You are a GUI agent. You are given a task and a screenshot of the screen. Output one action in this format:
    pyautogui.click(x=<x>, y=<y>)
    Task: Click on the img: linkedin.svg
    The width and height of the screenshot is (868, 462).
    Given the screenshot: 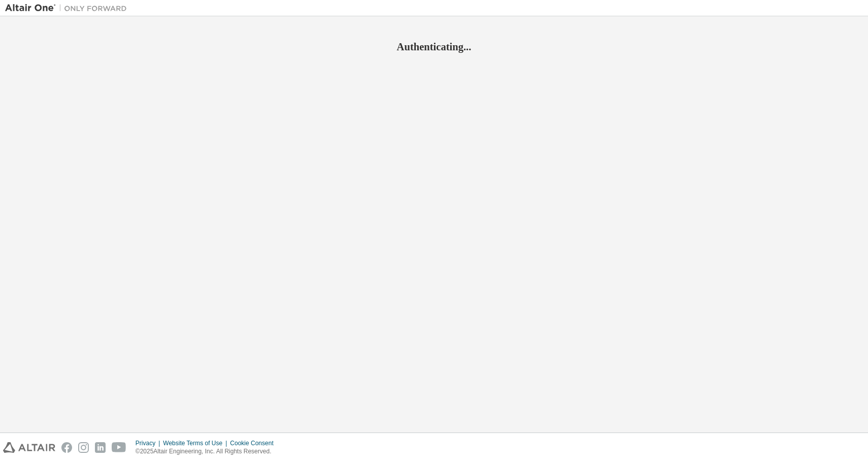 What is the action you would take?
    pyautogui.click(x=100, y=447)
    